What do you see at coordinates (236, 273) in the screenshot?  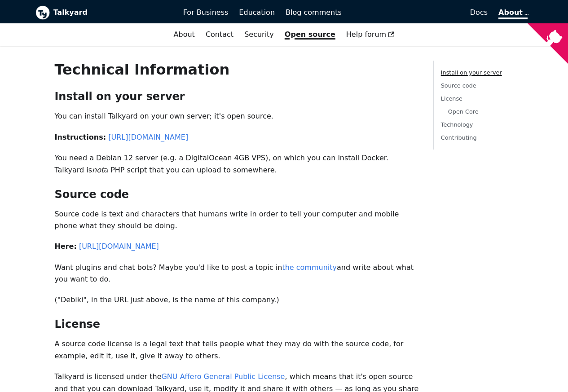 I see `p: Want plugins and chat bots? Maybe you'd like to post a topic in and write about what you want to do.` at bounding box center [236, 273].